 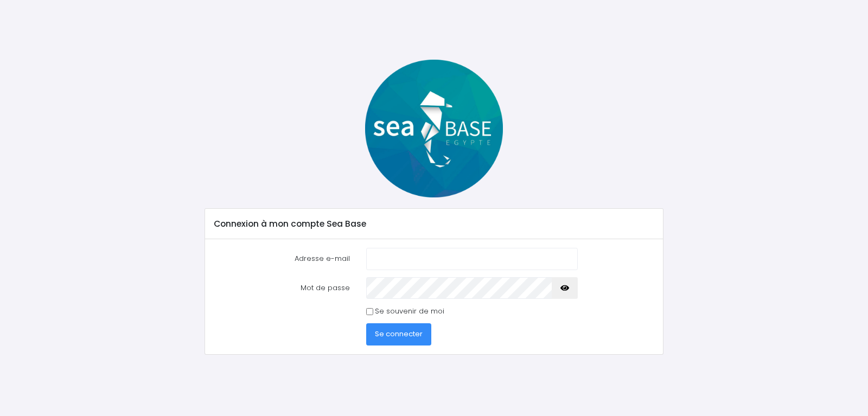 I want to click on div: Connexion à mon compte Sea Base, so click(x=434, y=224).